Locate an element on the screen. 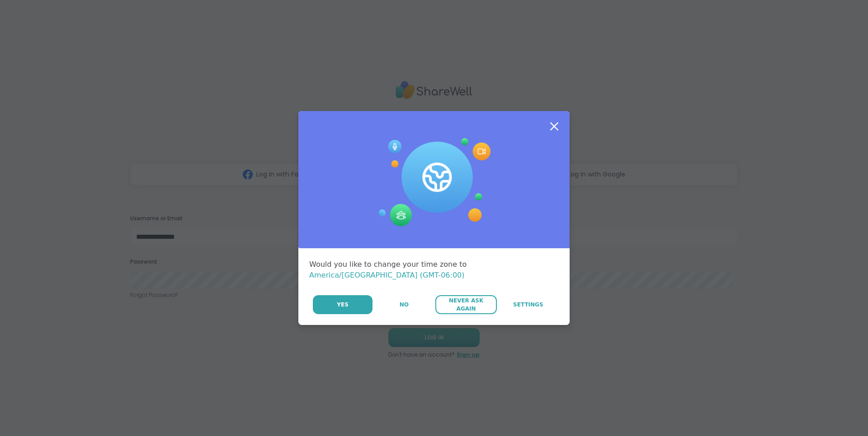  div: Would you like to change your time zone to is located at coordinates (434, 270).